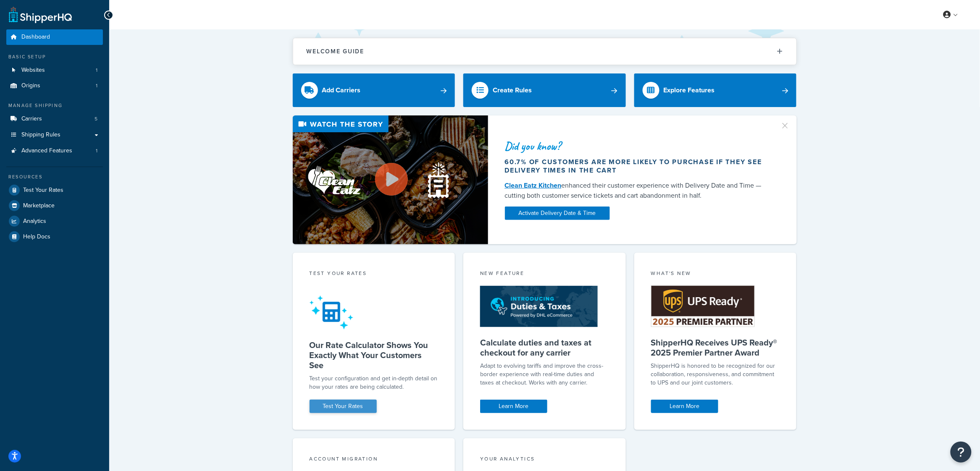  I want to click on div: Resources, so click(55, 177).